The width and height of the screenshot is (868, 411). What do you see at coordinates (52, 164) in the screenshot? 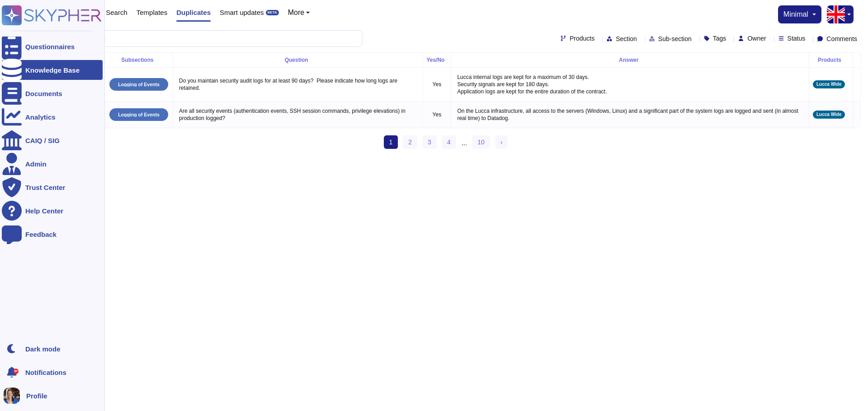
I see `a: Admin` at bounding box center [52, 164].